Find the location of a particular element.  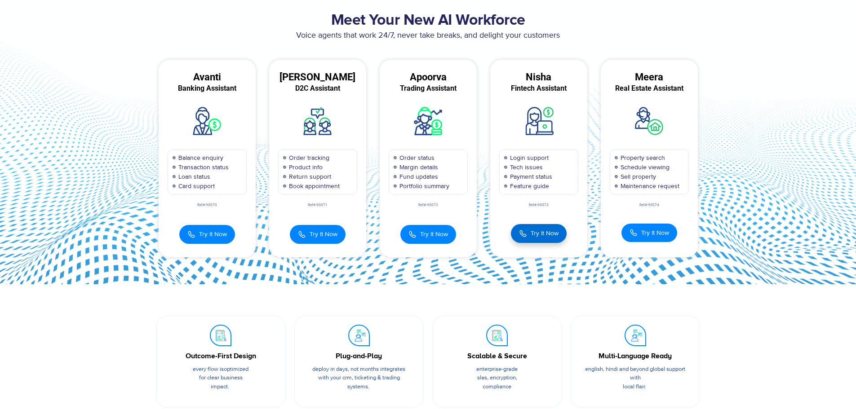

span: optimized is located at coordinates (236, 369).